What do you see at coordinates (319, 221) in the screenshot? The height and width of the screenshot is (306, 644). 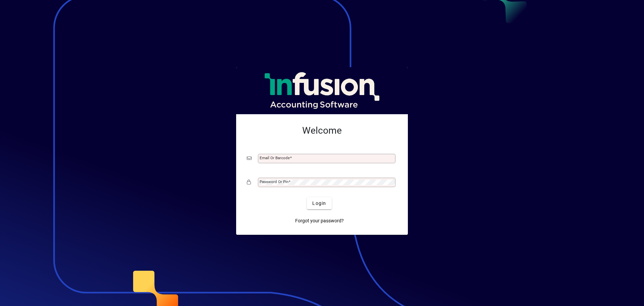 I see `a: Forgot your password?` at bounding box center [319, 221].